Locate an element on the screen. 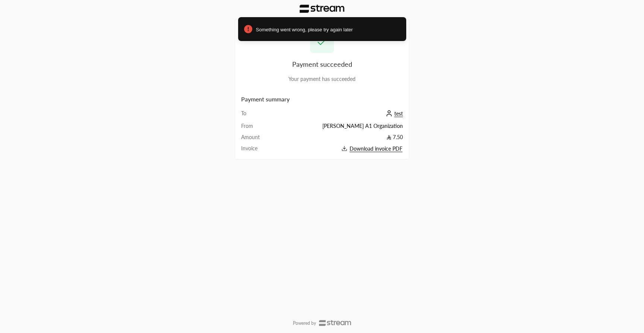 This screenshot has height=333, width=644. div: Your payment has succeeded is located at coordinates (322, 79).